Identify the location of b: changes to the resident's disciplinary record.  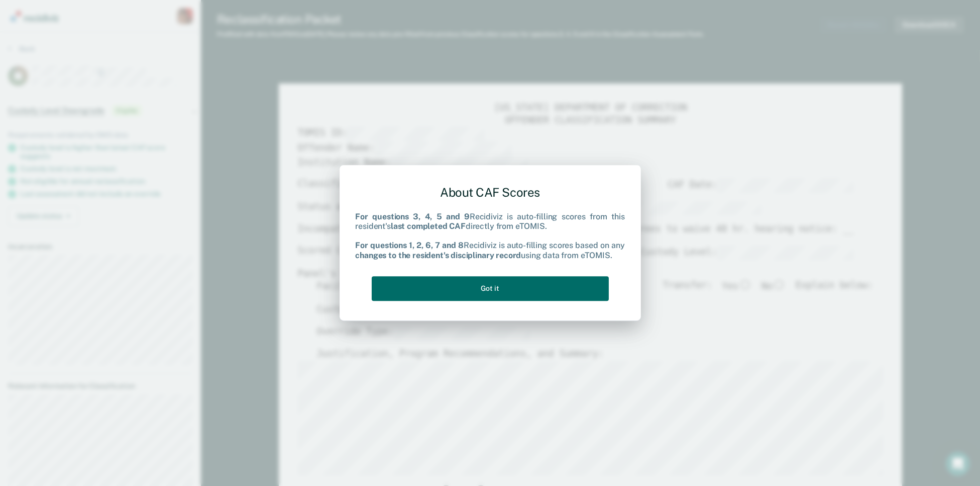
(438, 255).